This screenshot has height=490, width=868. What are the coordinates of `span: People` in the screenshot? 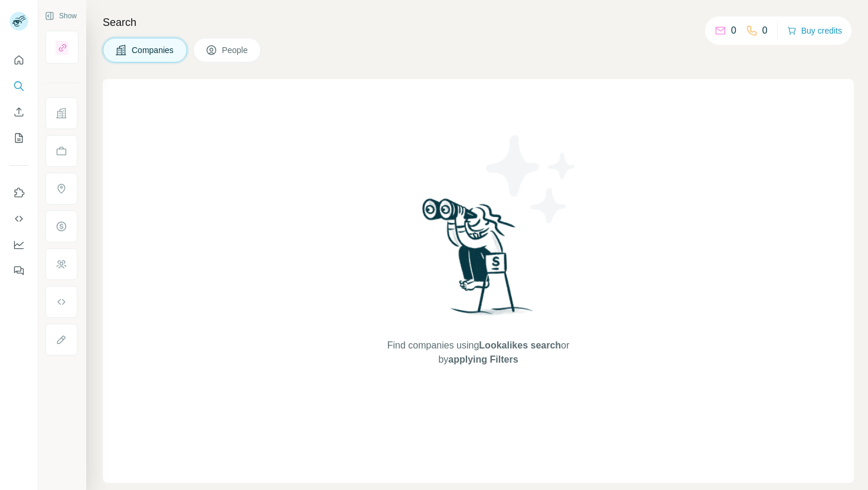 It's located at (235, 51).